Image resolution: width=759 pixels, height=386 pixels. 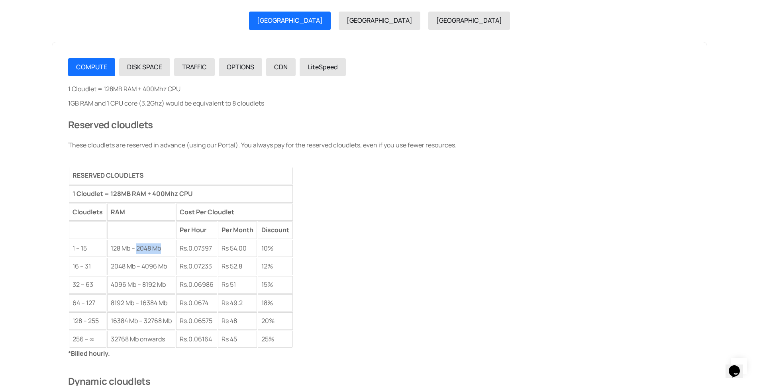 What do you see at coordinates (196, 230) in the screenshot?
I see `td: Per Hour` at bounding box center [196, 230].